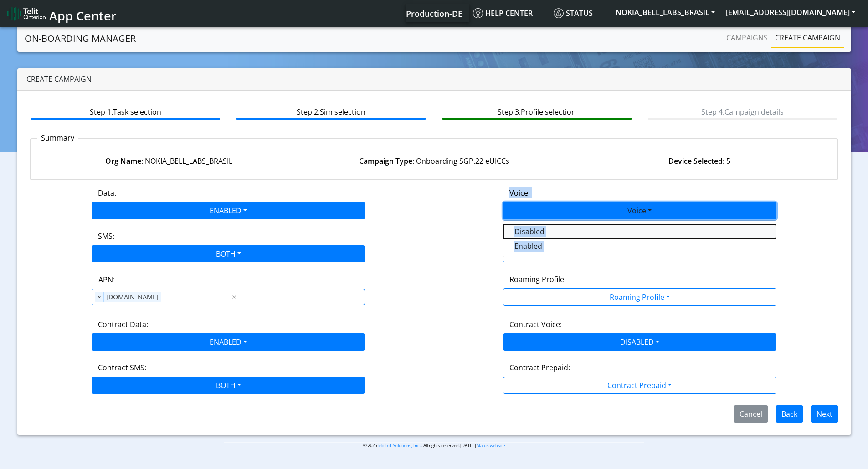  Describe the element at coordinates (640, 211) in the screenshot. I see `button: Voice` at that location.